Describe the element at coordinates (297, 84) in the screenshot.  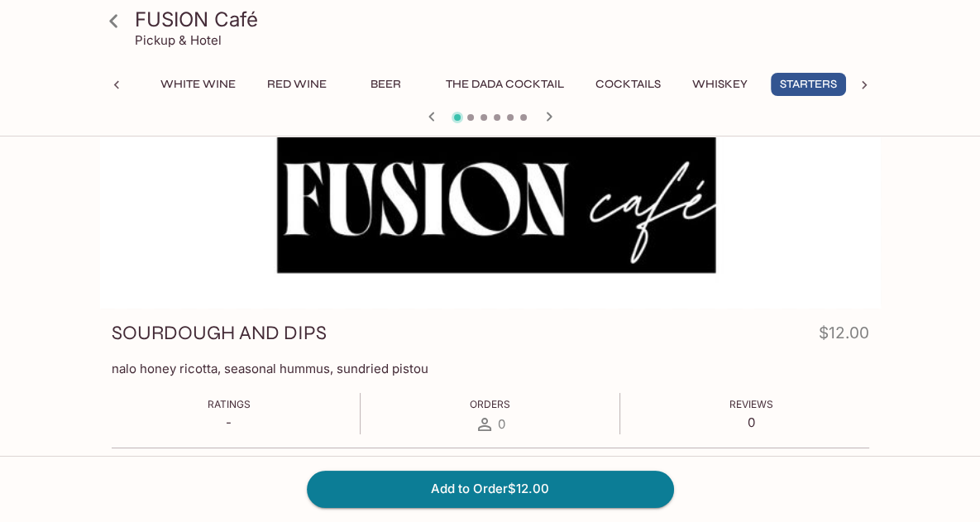
I see `button: Red Wine` at that location.